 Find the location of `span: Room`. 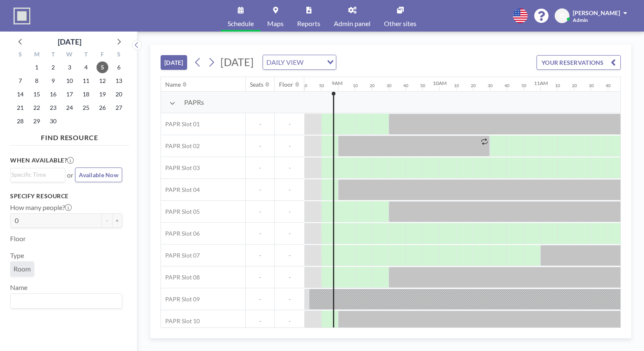

span: Room is located at coordinates (22, 269).